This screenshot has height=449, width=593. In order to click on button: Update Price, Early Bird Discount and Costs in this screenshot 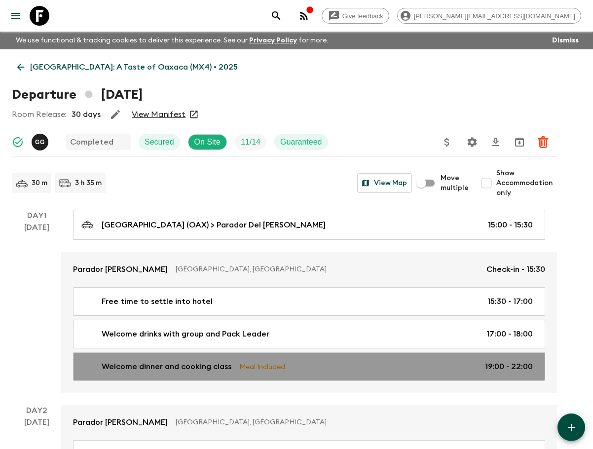, I will do `click(447, 142)`.